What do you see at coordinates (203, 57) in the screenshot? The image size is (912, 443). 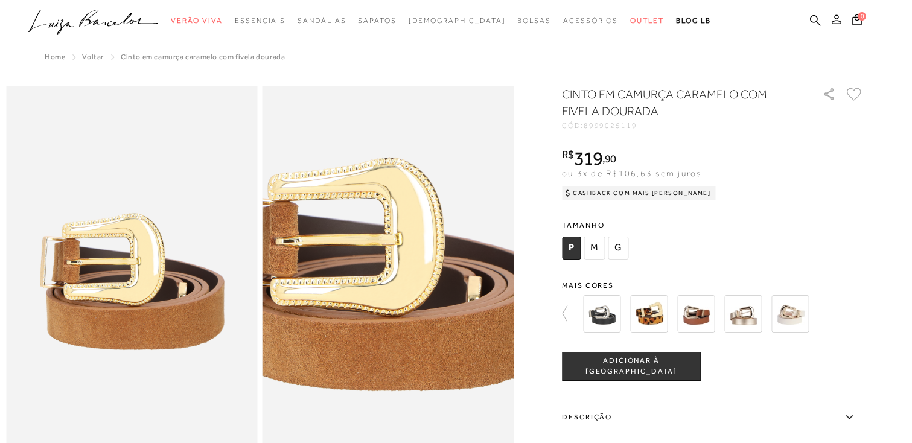 I see `span: CINTO EM CAMURÇA CARAMELO COM FIVELA DOURADA` at bounding box center [203, 57].